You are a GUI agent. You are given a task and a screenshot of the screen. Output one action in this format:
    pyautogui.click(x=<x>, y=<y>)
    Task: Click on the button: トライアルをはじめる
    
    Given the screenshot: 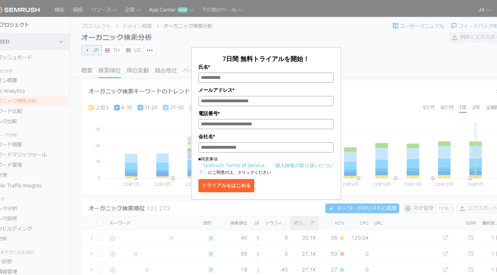 What is the action you would take?
    pyautogui.click(x=226, y=185)
    